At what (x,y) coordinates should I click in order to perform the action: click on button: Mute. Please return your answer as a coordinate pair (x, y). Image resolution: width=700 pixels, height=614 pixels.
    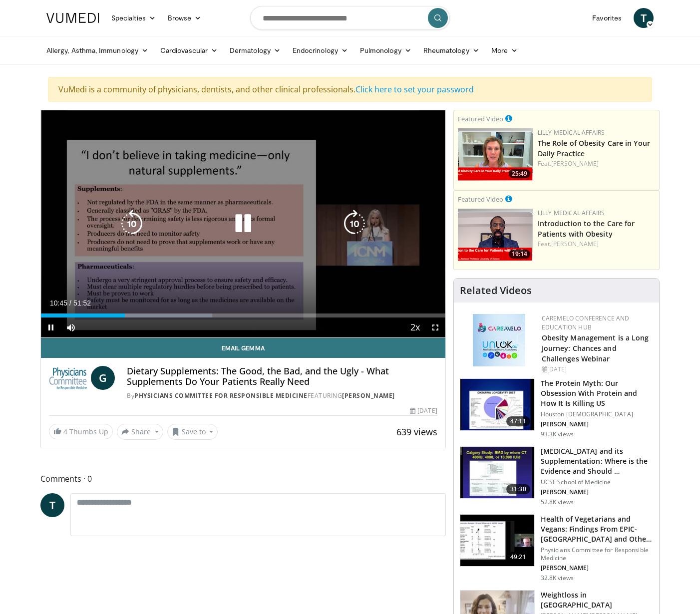
    Looking at the image, I should click on (71, 327).